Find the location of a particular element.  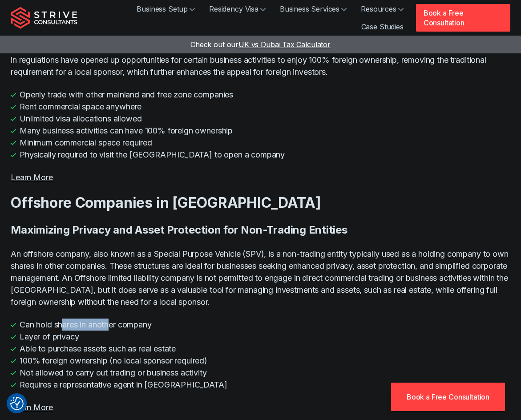

a: Case Studies is located at coordinates (382, 27).